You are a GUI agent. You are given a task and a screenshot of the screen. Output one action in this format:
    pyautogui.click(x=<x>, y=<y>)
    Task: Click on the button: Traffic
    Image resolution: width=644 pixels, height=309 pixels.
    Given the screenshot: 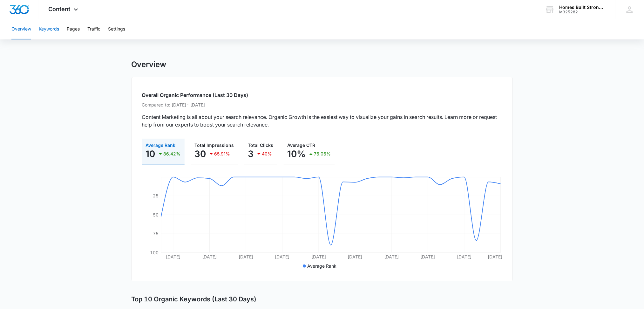 What is the action you would take?
    pyautogui.click(x=94, y=29)
    